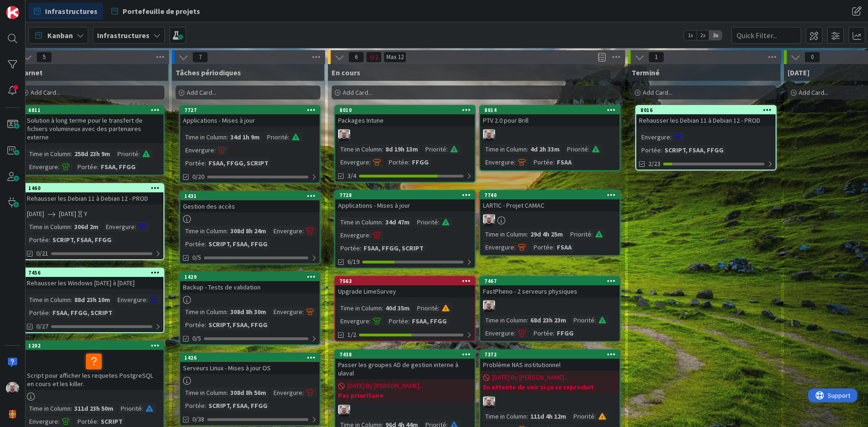  Describe the element at coordinates (94, 110) in the screenshot. I see `div: 6811` at that location.